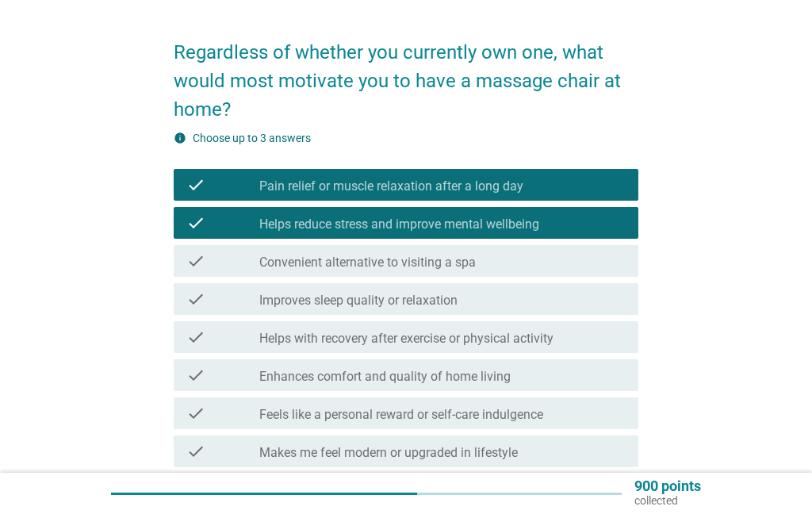 The width and height of the screenshot is (812, 514). Describe the element at coordinates (384, 377) in the screenshot. I see `label: Enhances comfort and quality of home living` at that location.